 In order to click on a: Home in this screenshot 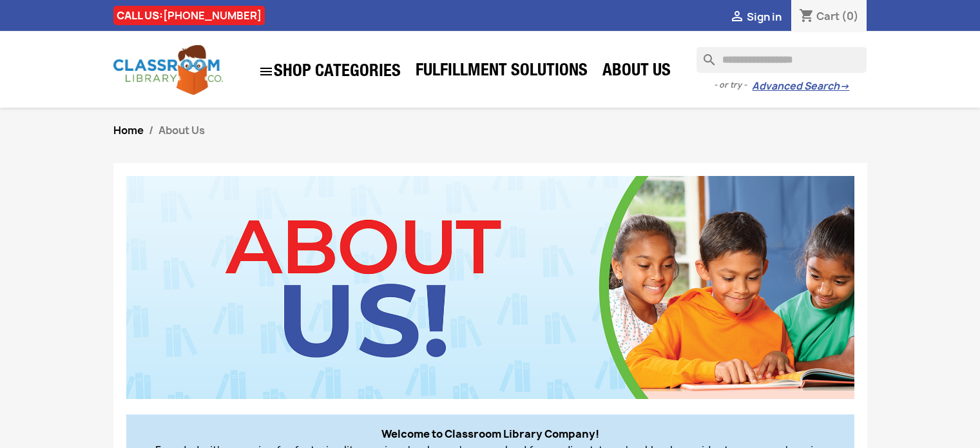, I will do `click(128, 130)`.